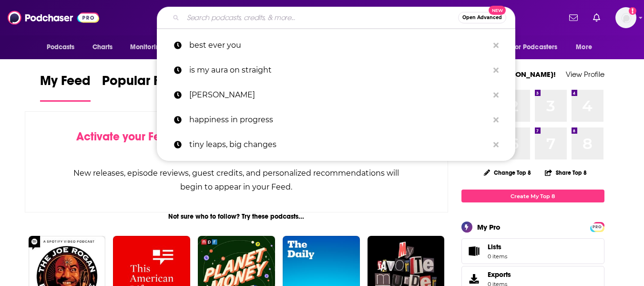 The image size is (644, 286). I want to click on span: My Feed, so click(65, 84).